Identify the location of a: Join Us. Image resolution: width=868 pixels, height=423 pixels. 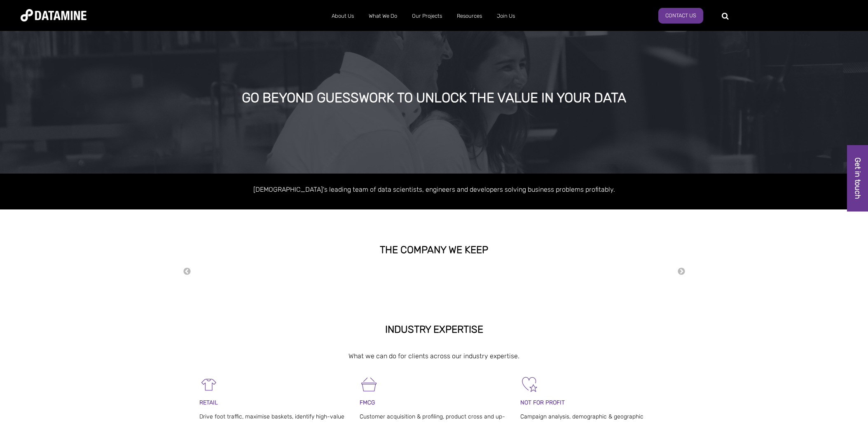
(506, 16).